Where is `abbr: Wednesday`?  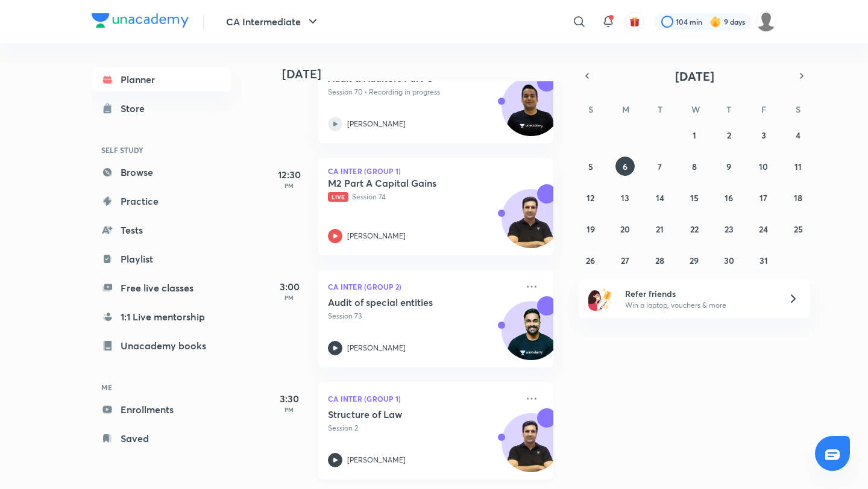 abbr: Wednesday is located at coordinates (696, 109).